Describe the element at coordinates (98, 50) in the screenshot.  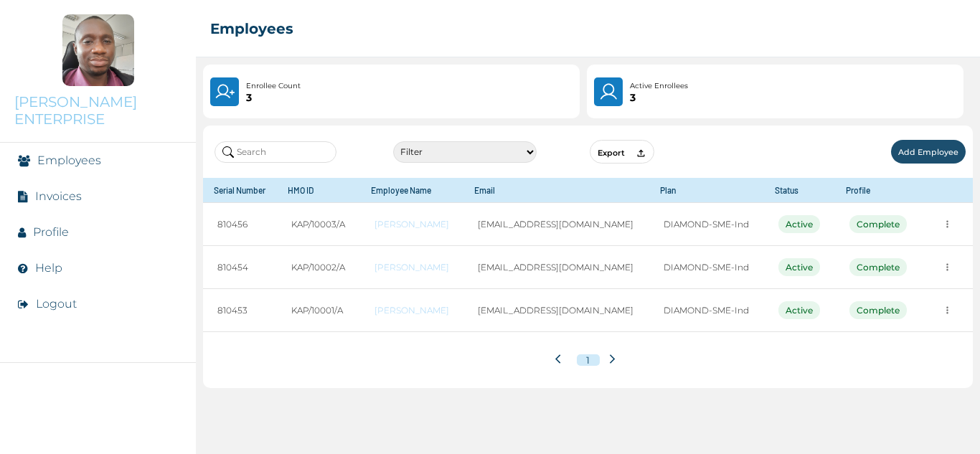
I see `img: Company` at that location.